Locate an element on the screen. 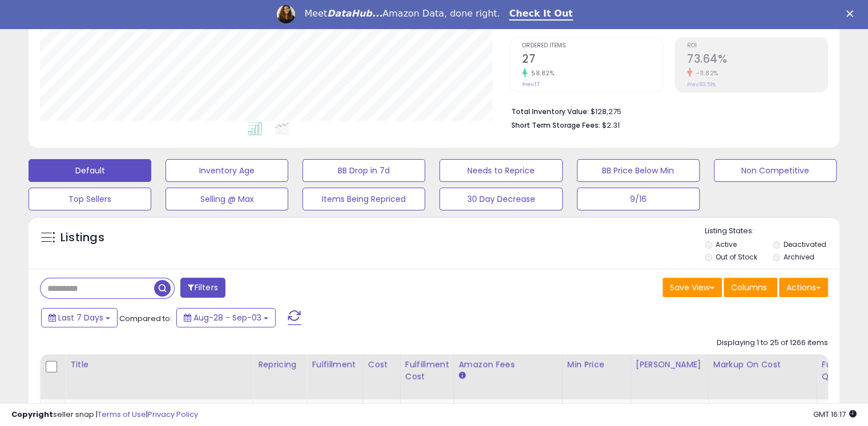 The image size is (868, 426). a: Terms of Use is located at coordinates (121, 414).